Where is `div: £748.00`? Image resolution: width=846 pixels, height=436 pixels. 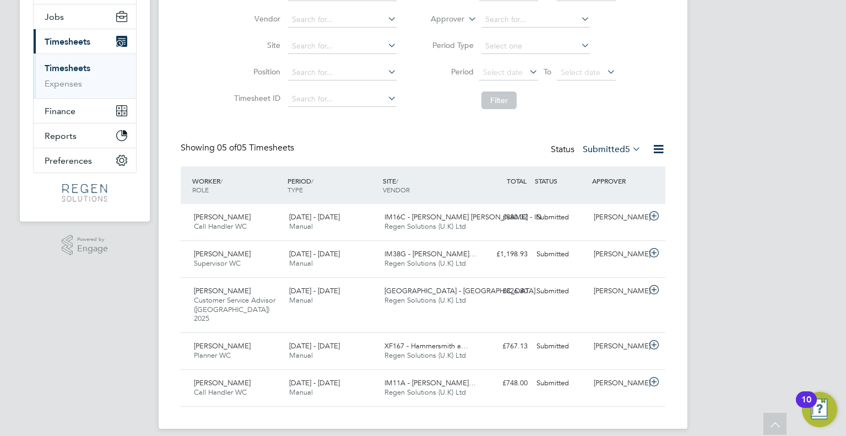 div: £748.00 is located at coordinates (504, 383).